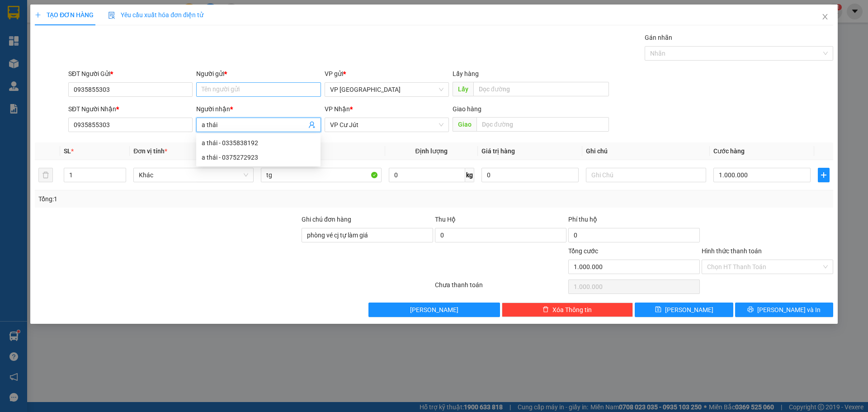  I want to click on div: a thái - 0375272923, so click(258, 157).